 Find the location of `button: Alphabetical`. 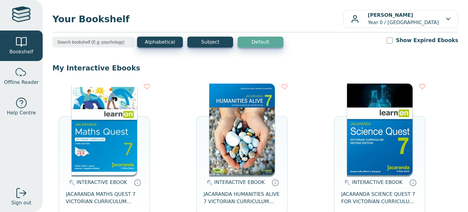

button: Alphabetical is located at coordinates (160, 42).